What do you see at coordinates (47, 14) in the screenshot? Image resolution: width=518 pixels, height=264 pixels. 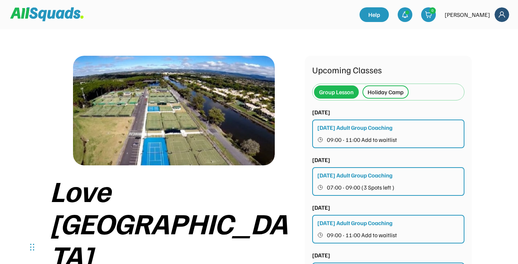 I see `img: Squad%20Logo.svg` at bounding box center [47, 14].